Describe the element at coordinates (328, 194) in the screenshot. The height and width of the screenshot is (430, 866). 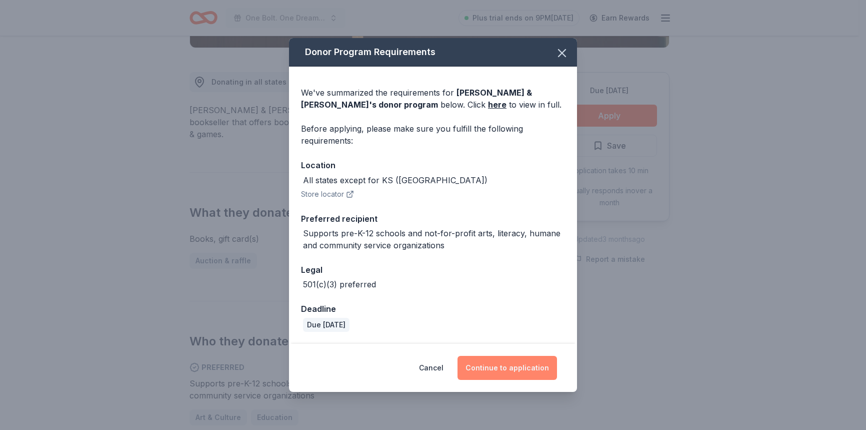
I see `button: Store locator` at that location.